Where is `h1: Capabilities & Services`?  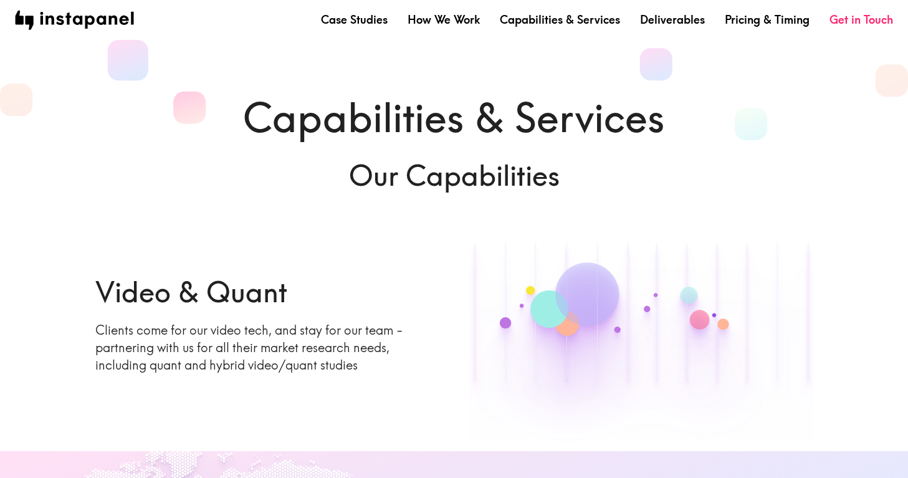 h1: Capabilities & Services is located at coordinates (454, 118).